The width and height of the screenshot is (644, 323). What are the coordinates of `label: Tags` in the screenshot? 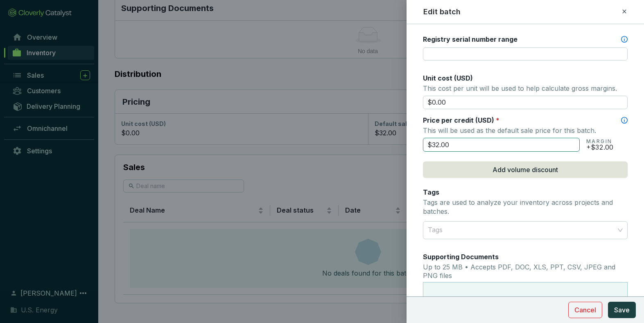 It's located at (431, 192).